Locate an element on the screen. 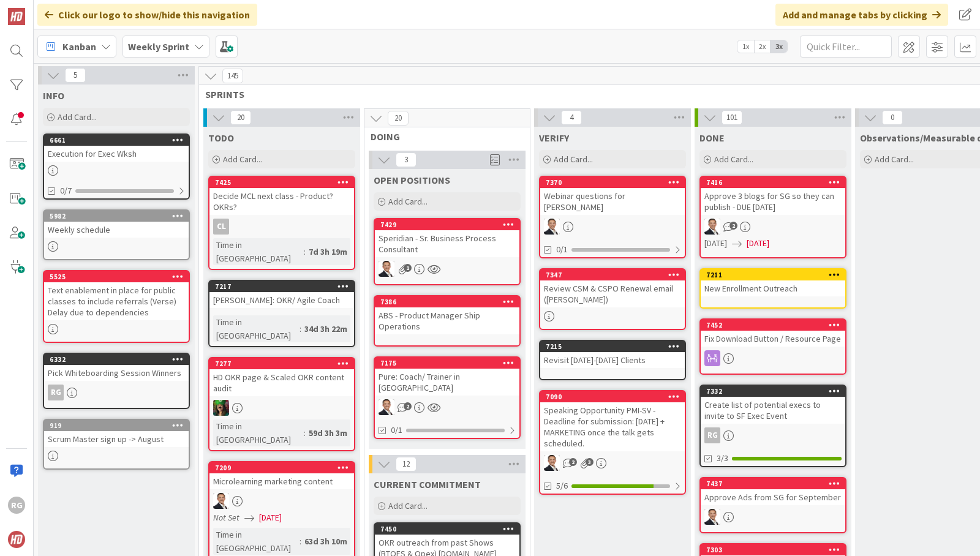  div: 5525 is located at coordinates (116, 277).